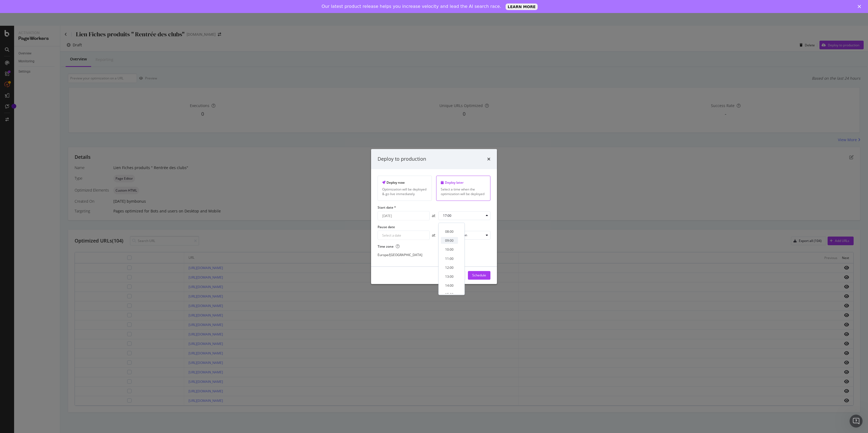  Describe the element at coordinates (434, 208) in the screenshot. I see `label: Start date *` at that location.